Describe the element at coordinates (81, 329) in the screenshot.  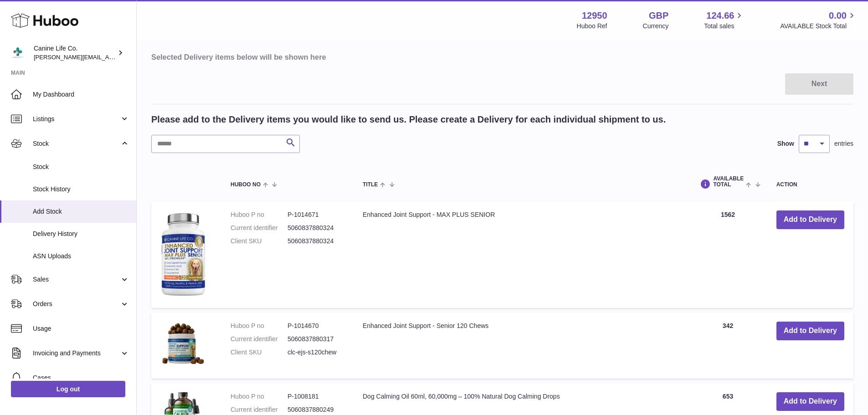
I see `span: Usage` at that location.